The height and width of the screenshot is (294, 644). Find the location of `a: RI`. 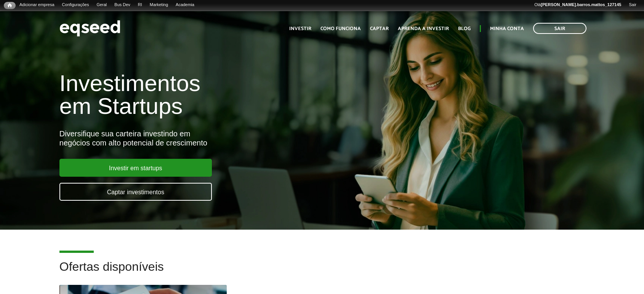

a: RI is located at coordinates (140, 5).